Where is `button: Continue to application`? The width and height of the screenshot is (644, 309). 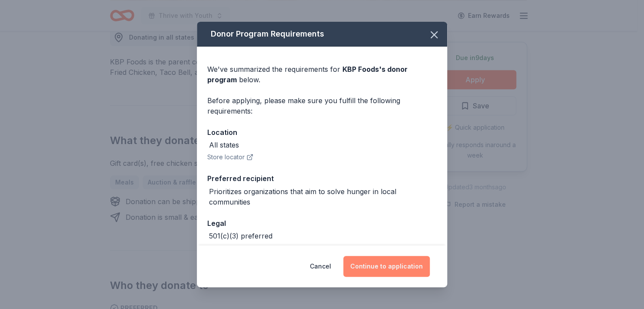
button: Continue to application is located at coordinates (386, 266).